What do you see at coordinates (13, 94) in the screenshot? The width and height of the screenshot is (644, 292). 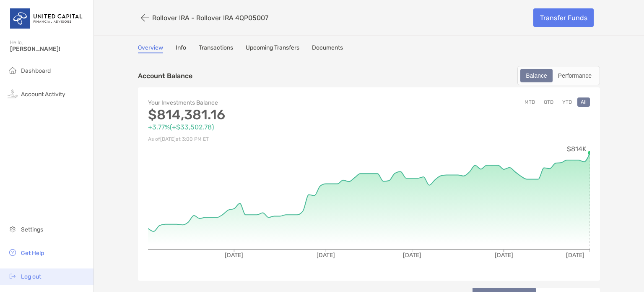 I see `img: activity icon` at bounding box center [13, 94].